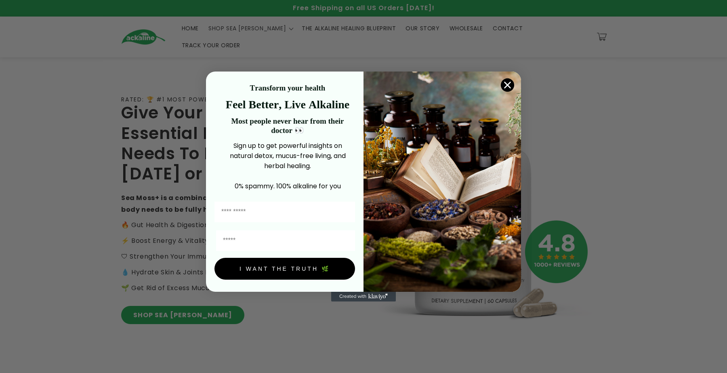 The image size is (727, 373). I want to click on strong: Transform your health, so click(288, 88).